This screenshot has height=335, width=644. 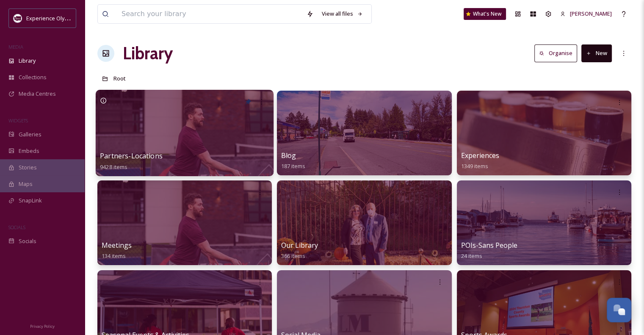 What do you see at coordinates (148, 53) in the screenshot?
I see `h1: Library` at bounding box center [148, 53].